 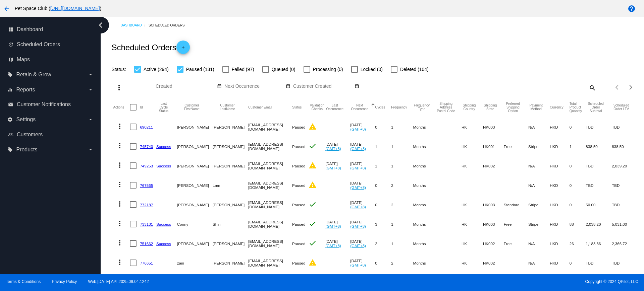 I want to click on a: 776651, so click(x=146, y=263).